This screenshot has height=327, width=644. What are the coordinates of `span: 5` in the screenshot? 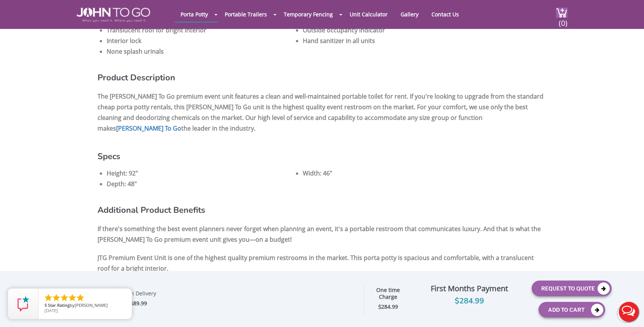 It's located at (46, 305).